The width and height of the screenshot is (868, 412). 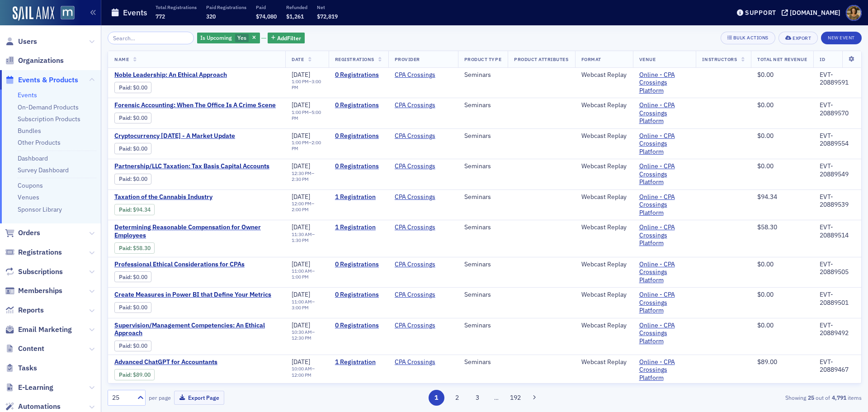 I want to click on a: Survey Dashboard, so click(x=43, y=170).